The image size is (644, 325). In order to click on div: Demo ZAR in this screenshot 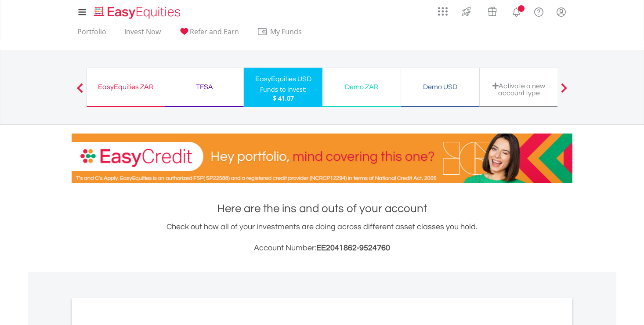, I will do `click(362, 87)`.